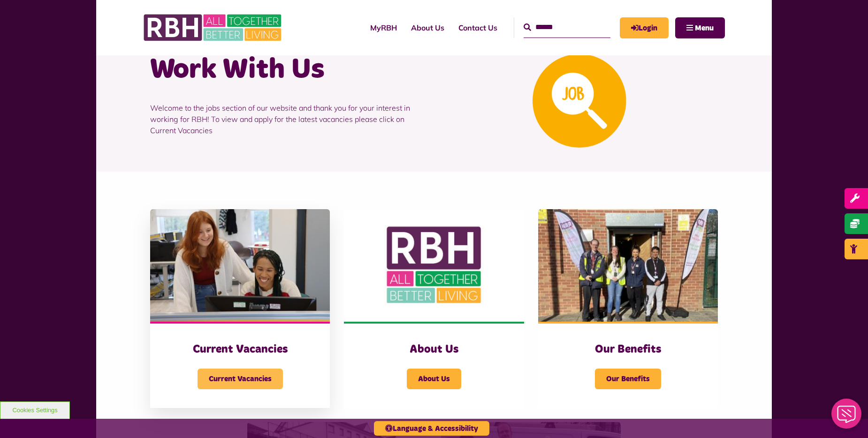 The image size is (868, 438). I want to click on h3: Our Benefits, so click(627, 350).